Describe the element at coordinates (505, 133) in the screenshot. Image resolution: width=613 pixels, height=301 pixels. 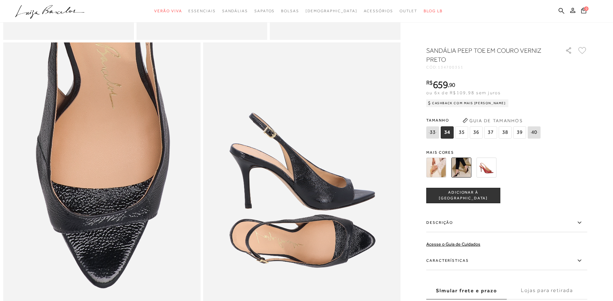
I see `span: 38` at that location.